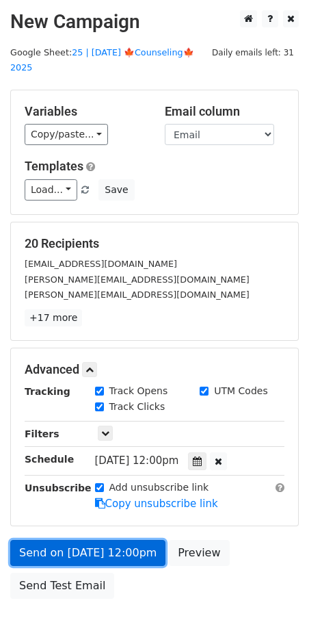 The image size is (309, 644). Describe the element at coordinates (41, 434) in the screenshot. I see `strong: Filters` at that location.